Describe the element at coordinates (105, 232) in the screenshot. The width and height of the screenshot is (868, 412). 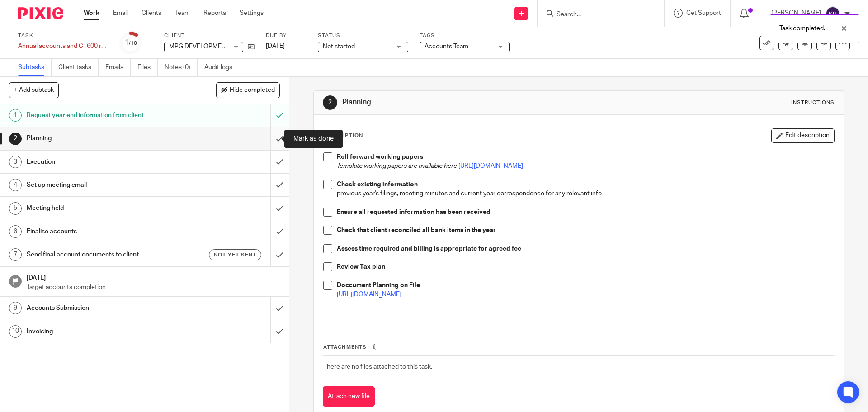
I see `h1: Finalise accounts` at that location.